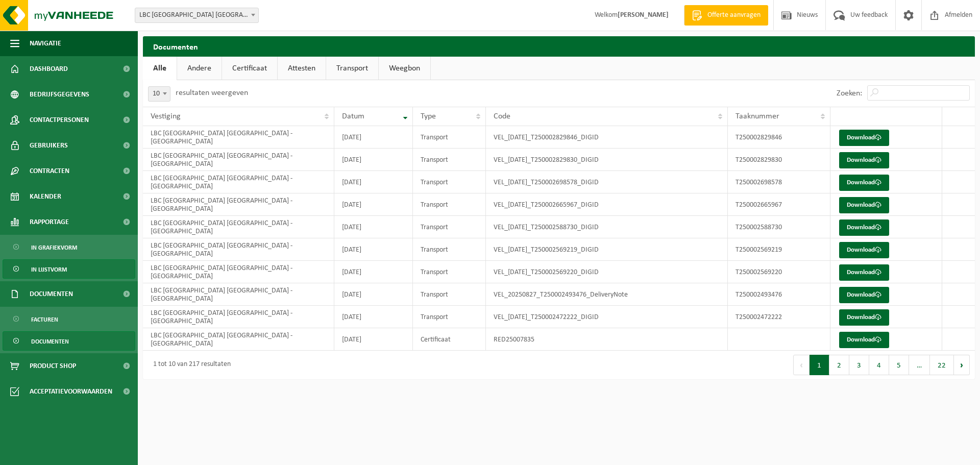 Image resolution: width=980 pixels, height=465 pixels. I want to click on td: T250002588730, so click(779, 227).